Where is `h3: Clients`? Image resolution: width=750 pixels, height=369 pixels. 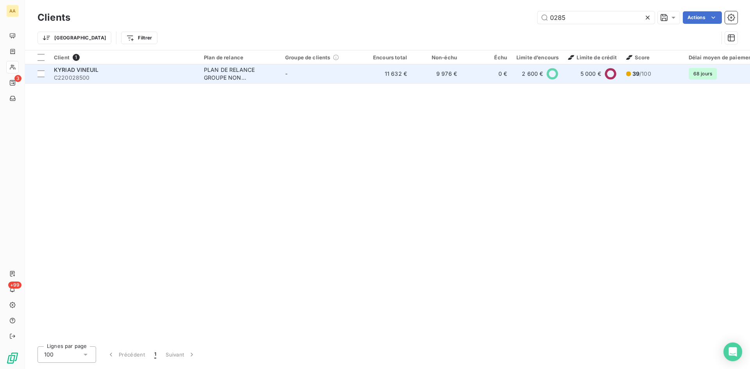 h3: Clients is located at coordinates (54, 18).